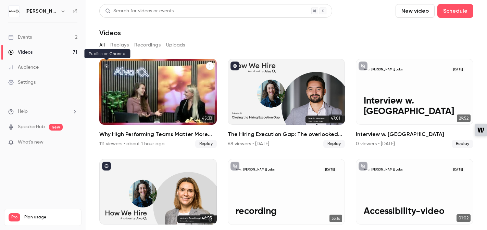 Image resolution: width=487 pixels, height=230 pixels. I want to click on span: 33:16, so click(335, 219).